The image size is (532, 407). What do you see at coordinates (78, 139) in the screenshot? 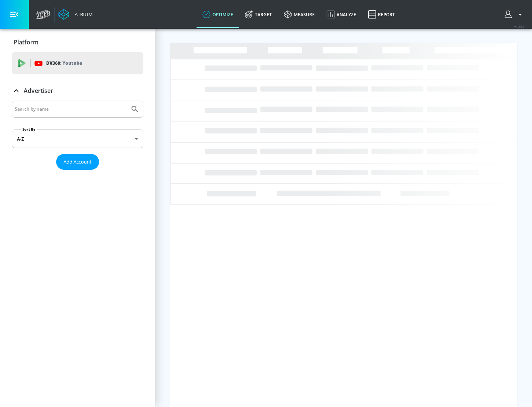
I see `div: A-Z` at bounding box center [78, 139].